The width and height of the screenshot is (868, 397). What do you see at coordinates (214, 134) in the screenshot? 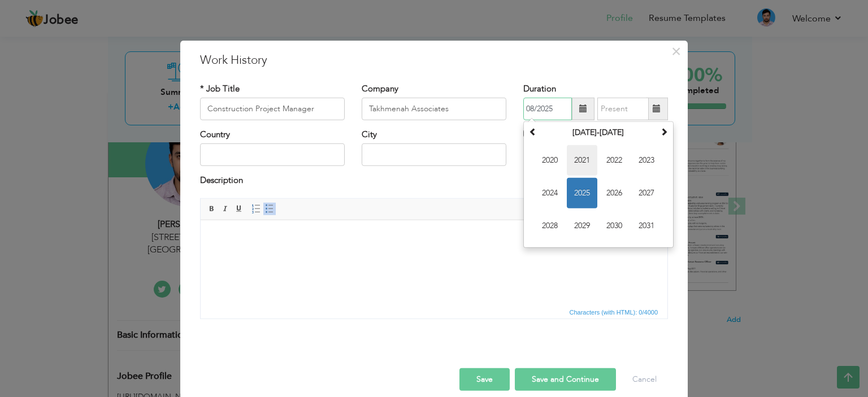
I see `label: Country` at bounding box center [214, 134].